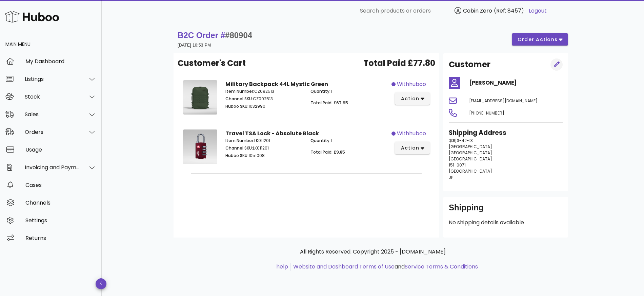 The image size is (644, 296). What do you see at coordinates (272, 133) in the screenshot?
I see `strong: Travel TSA Lock - Absolute Black` at bounding box center [272, 133].